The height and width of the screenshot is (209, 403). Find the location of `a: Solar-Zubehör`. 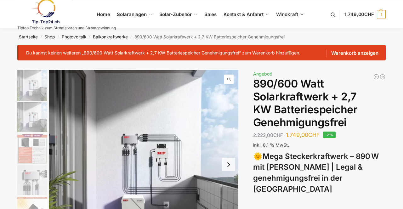

a: Solar-Zubehör is located at coordinates (178, 14).